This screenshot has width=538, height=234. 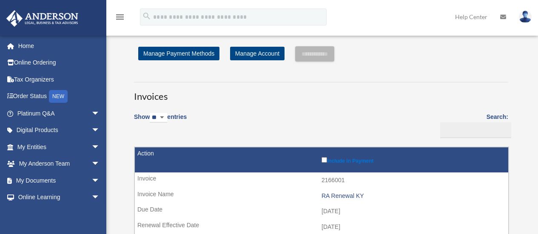 I want to click on a: Manage Payment Methods, so click(x=179, y=54).